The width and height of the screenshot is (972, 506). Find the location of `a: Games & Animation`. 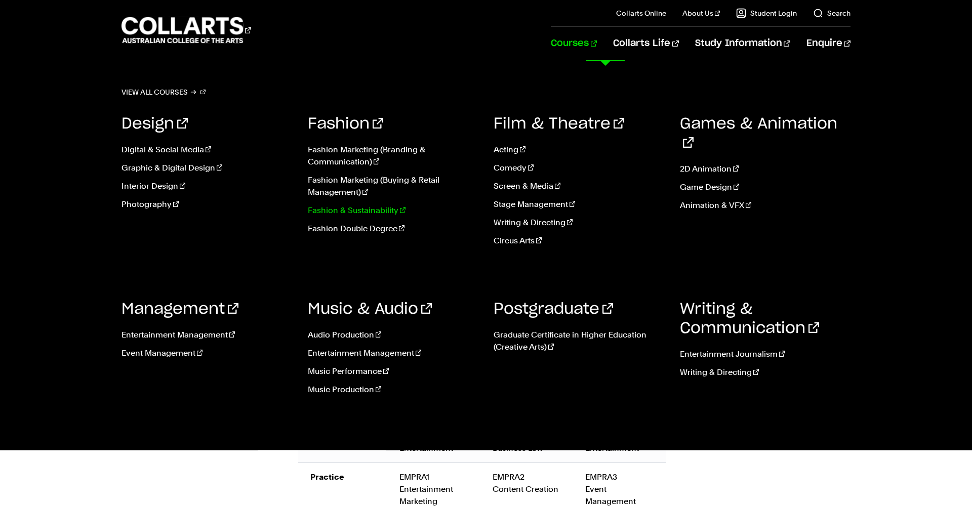

a: Games & Animation is located at coordinates (759, 134).